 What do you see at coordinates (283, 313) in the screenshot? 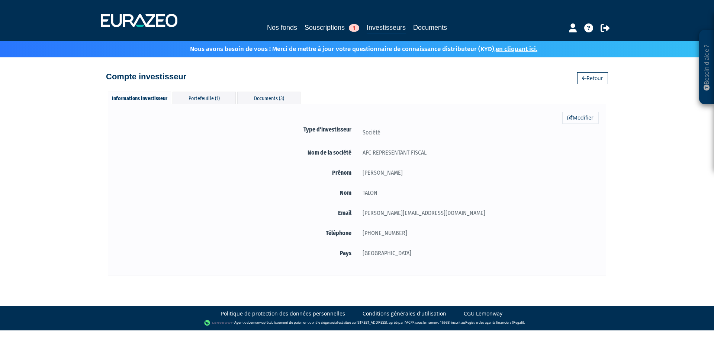
I see `a: Politique de protection des données personnelles` at bounding box center [283, 313].